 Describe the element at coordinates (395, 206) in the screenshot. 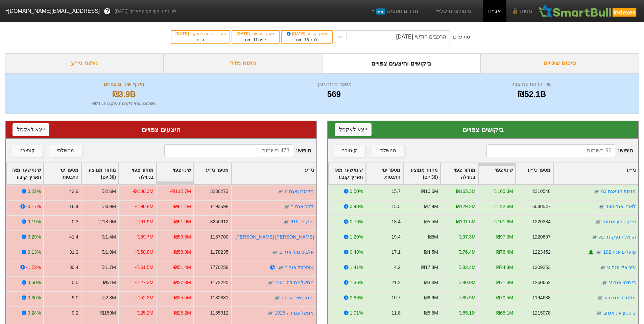

I see `div: 15.5` at that location.